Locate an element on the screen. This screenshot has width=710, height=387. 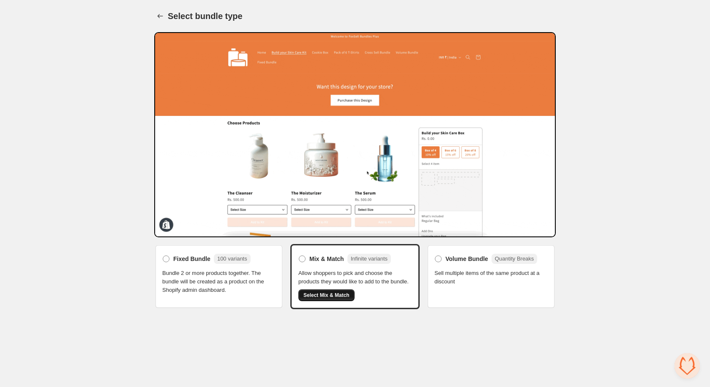
span: Sell multiple items of the same product at a discount is located at coordinates (491, 277).